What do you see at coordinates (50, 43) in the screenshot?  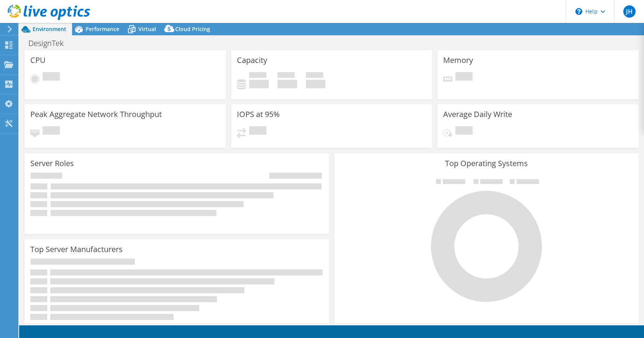 I see `h1: DesignTek` at bounding box center [50, 43].